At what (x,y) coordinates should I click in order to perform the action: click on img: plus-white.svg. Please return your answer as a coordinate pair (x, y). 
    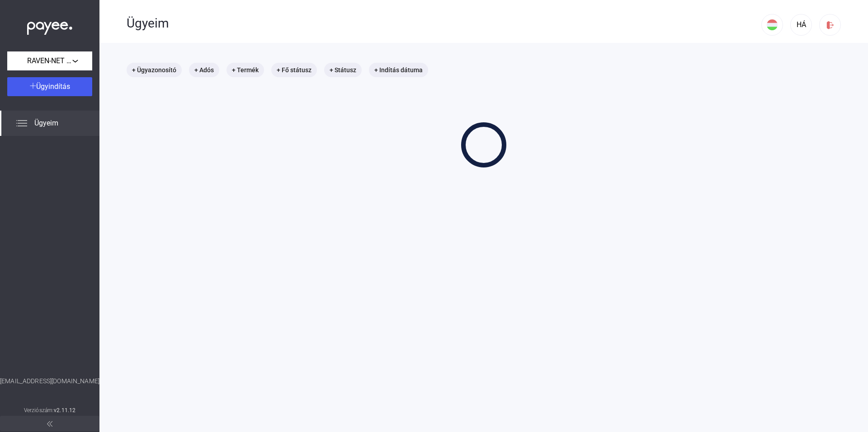
    Looking at the image, I should click on (33, 86).